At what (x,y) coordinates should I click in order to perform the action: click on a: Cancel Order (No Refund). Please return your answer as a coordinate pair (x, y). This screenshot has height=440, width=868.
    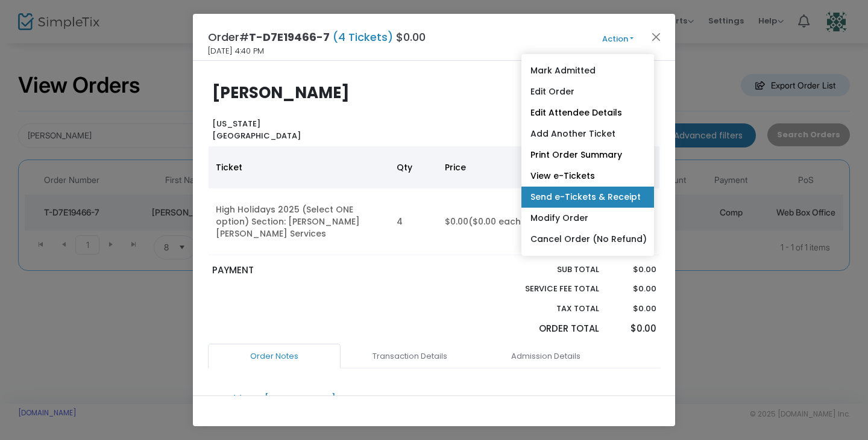
    Looking at the image, I should click on (588, 240).